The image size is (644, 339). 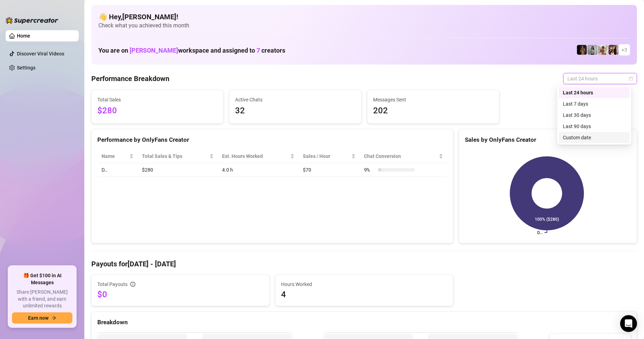 What do you see at coordinates (628, 323) in the screenshot?
I see `div: Open Intercom Messenger` at bounding box center [628, 323].